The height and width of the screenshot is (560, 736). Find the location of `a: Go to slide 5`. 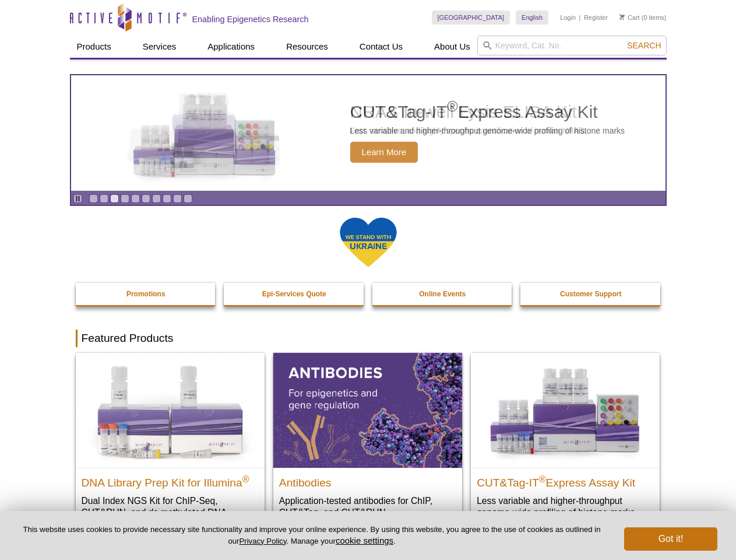

a: Go to slide 5 is located at coordinates (135, 198).